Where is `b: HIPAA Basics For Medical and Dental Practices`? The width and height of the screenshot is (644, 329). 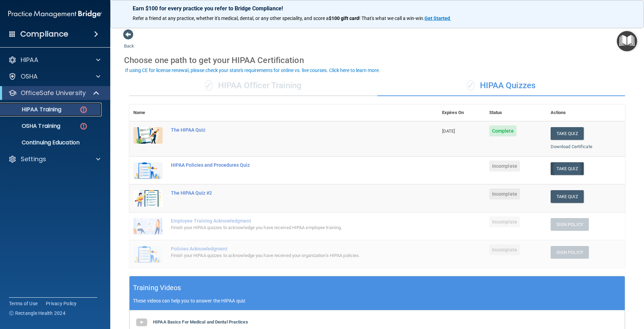 b: HIPAA Basics For Medical and Dental Practices is located at coordinates (200, 322).